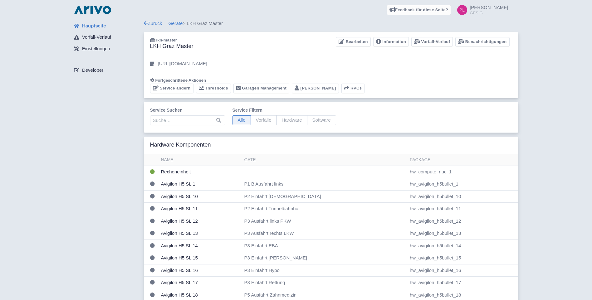 Image resolution: width=592 pixels, height=300 pixels. I want to click on td: P3 Einfahrt EBA, so click(324, 246).